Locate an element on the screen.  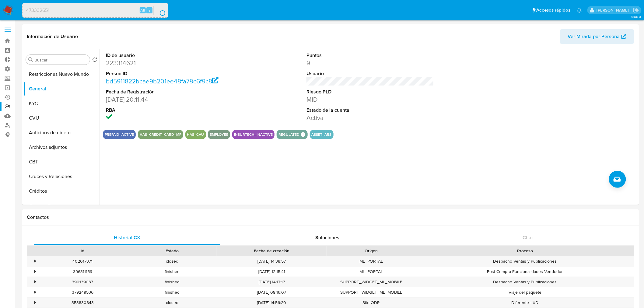
button: Archivos adjuntos is located at coordinates (61, 147).